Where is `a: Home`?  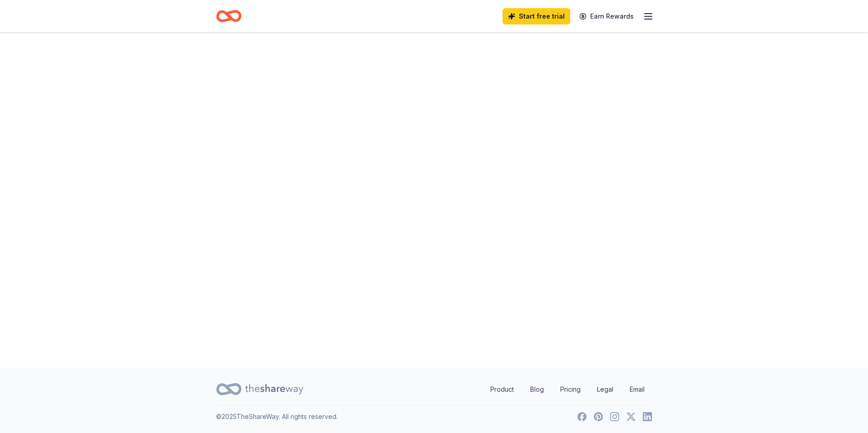 a: Home is located at coordinates (228, 16).